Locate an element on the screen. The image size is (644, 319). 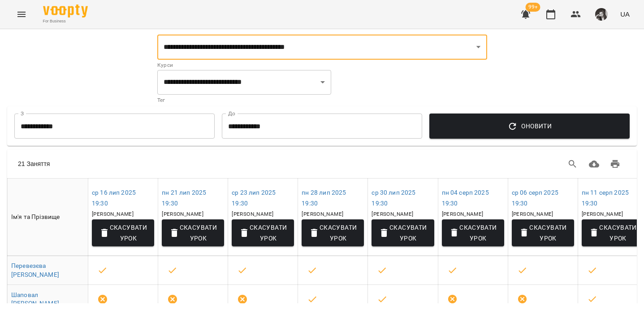
div: Table Toolbar is located at coordinates (322, 164).